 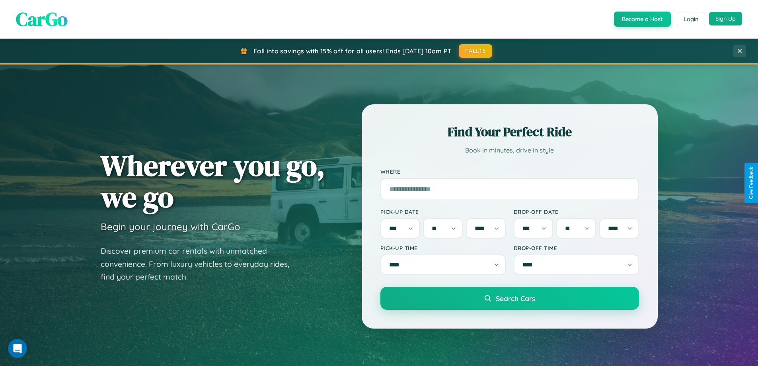 What do you see at coordinates (443, 211) in the screenshot?
I see `label: Pick-up Date` at bounding box center [443, 211].